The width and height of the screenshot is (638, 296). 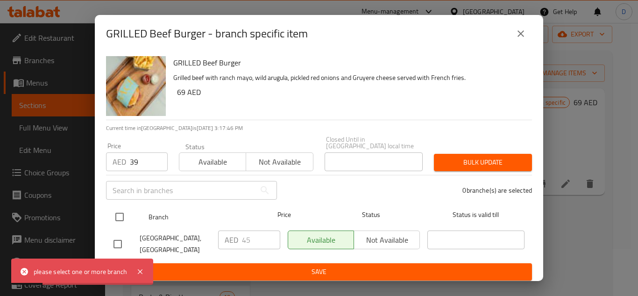 What do you see at coordinates (521, 34) in the screenshot?
I see `button: close` at bounding box center [521, 34].